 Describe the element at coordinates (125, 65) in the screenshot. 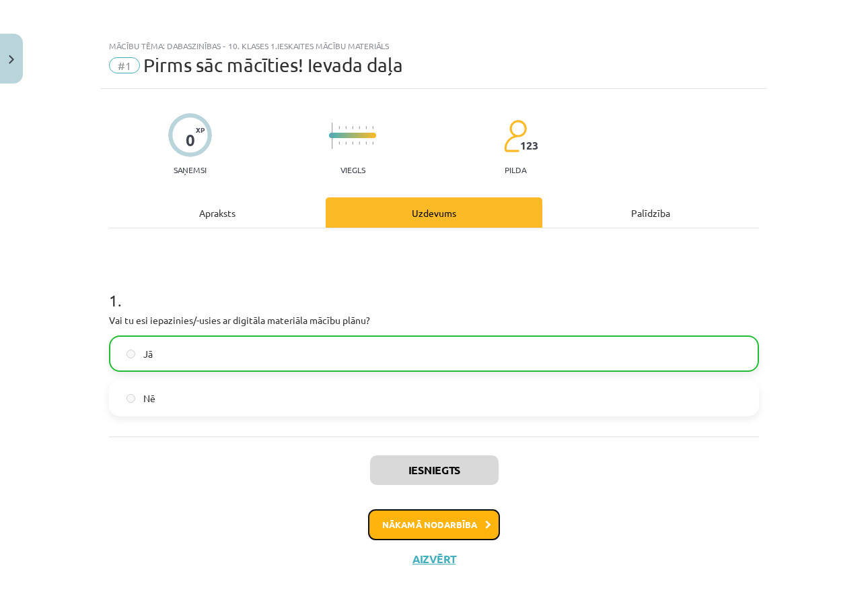

I see `span: #1` at that location.